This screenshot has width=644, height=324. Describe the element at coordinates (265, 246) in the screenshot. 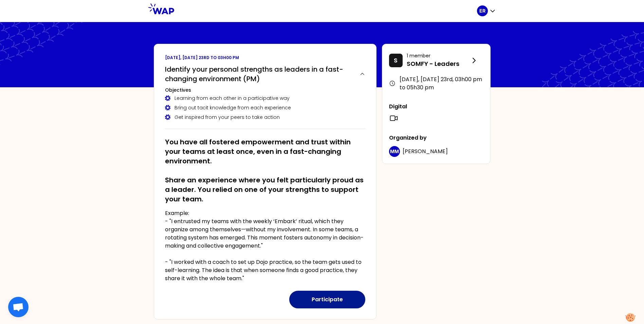

I see `p: Example: - "I entrusted my teams with the weekly ‘Embark’ ritual, which they organize among thems...` at that location.